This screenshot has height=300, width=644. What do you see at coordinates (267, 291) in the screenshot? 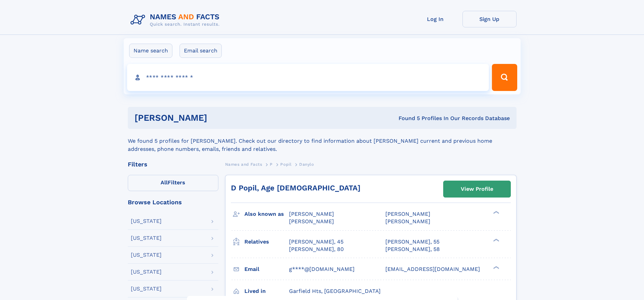
I see `h3: Lived in` at bounding box center [267, 291].